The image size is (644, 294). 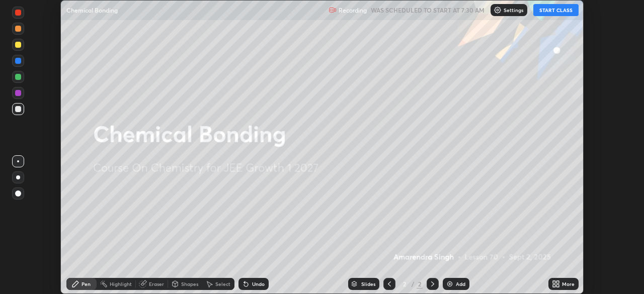 What do you see at coordinates (427, 10) in the screenshot?
I see `h5: WAS SCHEDULED TO START AT 7:30 AM` at bounding box center [427, 10].